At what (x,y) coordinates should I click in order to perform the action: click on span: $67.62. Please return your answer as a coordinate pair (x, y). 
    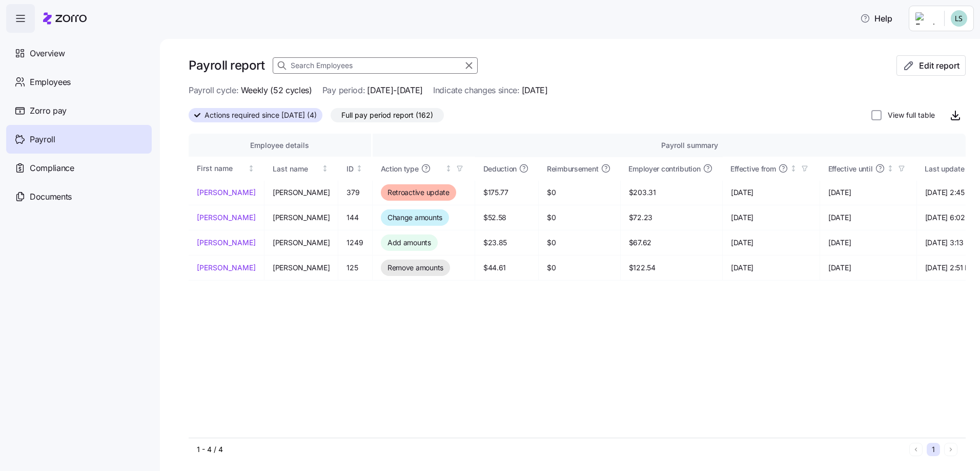
    Looking at the image, I should click on (671, 242).